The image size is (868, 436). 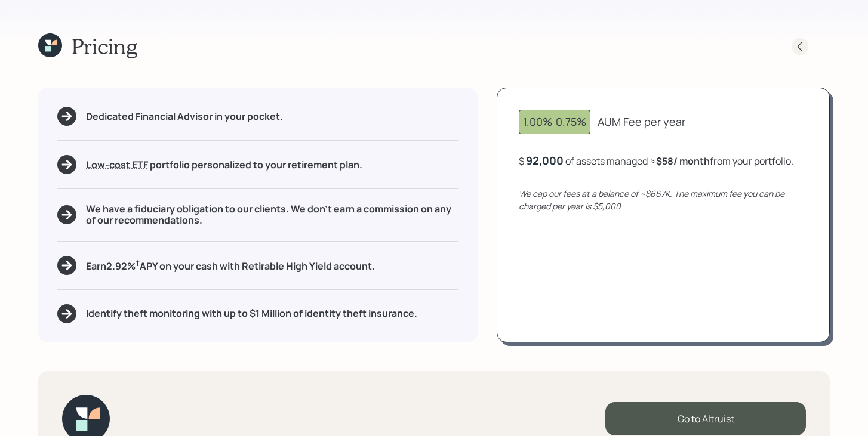 I want to click on span: Low-cost ETF, so click(x=117, y=165).